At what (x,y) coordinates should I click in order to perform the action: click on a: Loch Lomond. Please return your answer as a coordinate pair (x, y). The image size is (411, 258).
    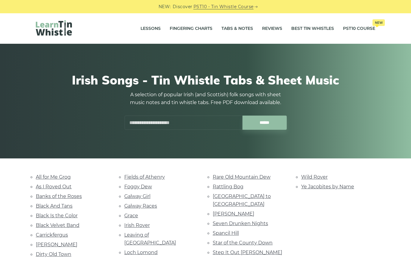
    Looking at the image, I should click on (141, 252).